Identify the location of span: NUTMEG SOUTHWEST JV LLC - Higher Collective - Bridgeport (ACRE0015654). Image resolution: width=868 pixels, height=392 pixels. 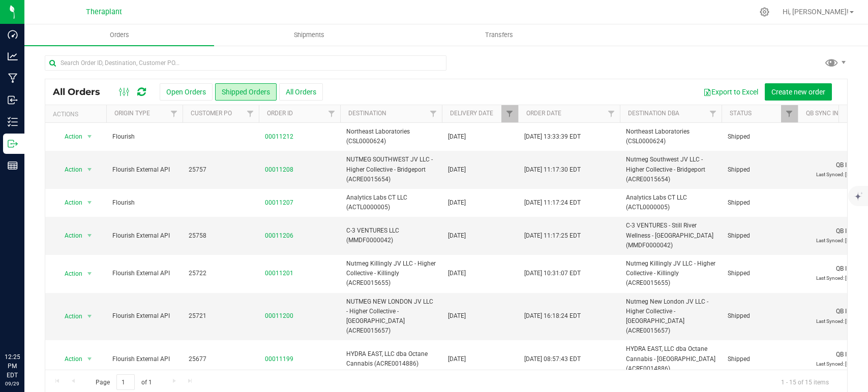
(391, 170).